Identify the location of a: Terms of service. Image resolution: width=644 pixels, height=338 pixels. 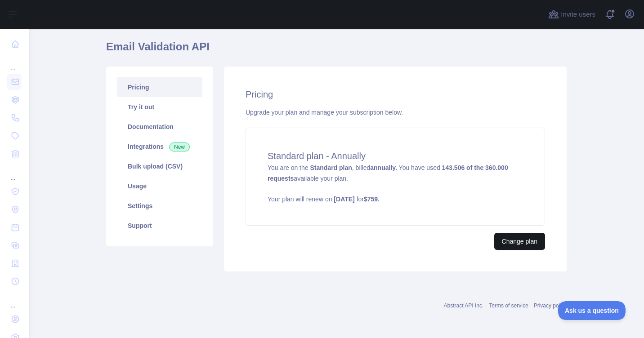
(508, 306).